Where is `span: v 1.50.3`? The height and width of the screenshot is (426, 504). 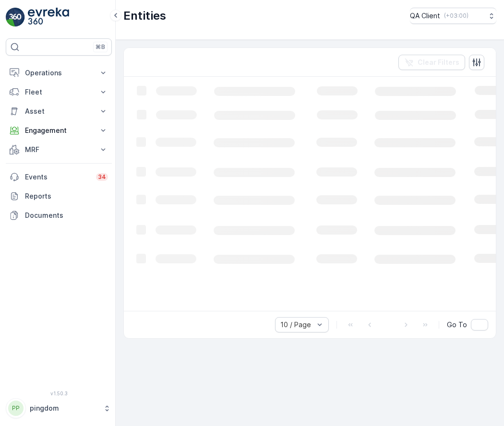 span: v 1.50.3 is located at coordinates (58, 393).